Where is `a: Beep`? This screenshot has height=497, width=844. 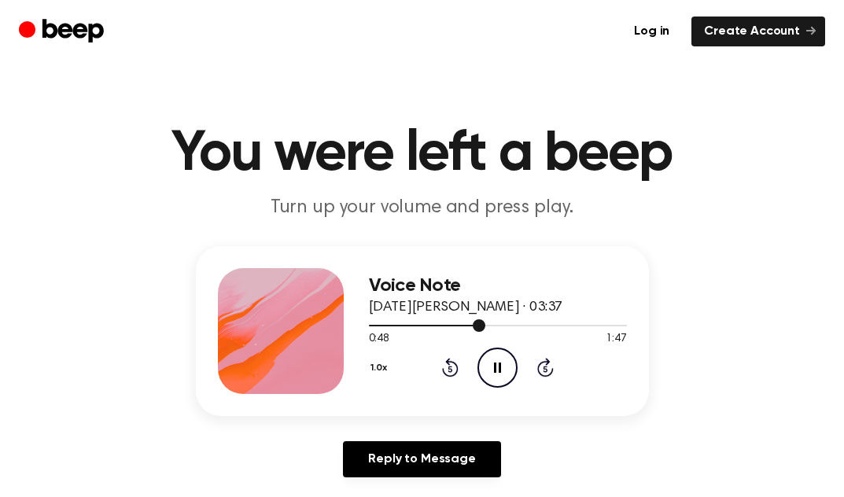 a: Beep is located at coordinates (63, 31).